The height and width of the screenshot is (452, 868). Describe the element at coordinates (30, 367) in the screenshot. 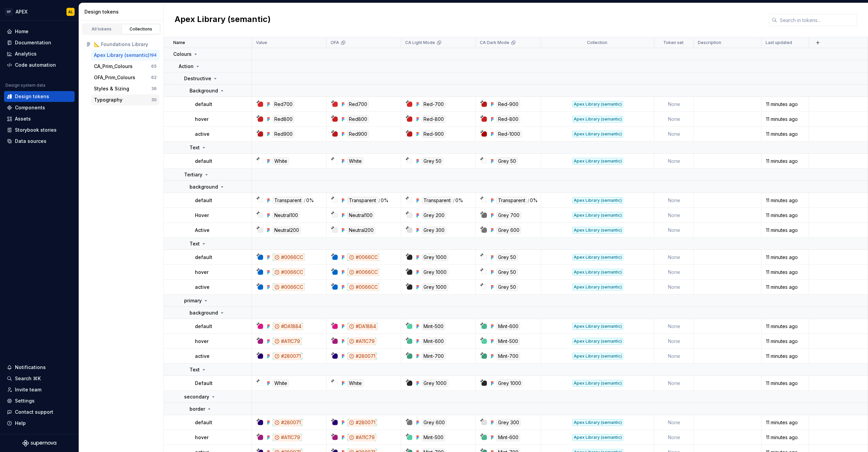

I see `div: Notifications` at that location.